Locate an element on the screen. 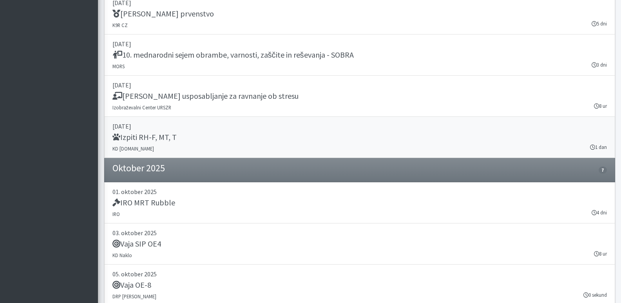 The height and width of the screenshot is (303, 621). h5: 10. mednarodni sejem obrambe, varnosti, zaščite in reševanja - SOBRA is located at coordinates (233, 55).